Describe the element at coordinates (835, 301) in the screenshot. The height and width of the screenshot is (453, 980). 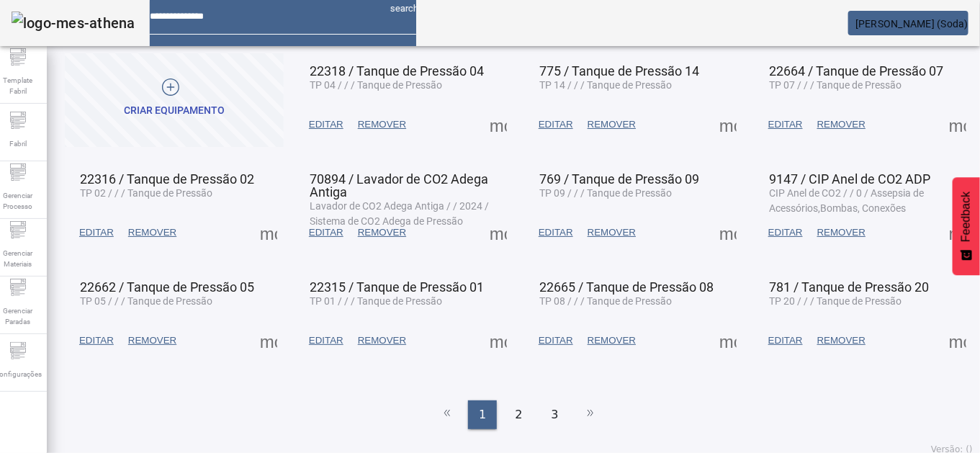
I see `span: TP 20 / / / Tanque de Pressão` at that location.